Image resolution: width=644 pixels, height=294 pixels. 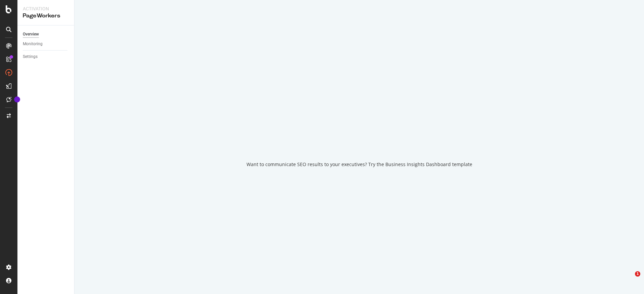 I want to click on div: Overview, so click(x=31, y=34).